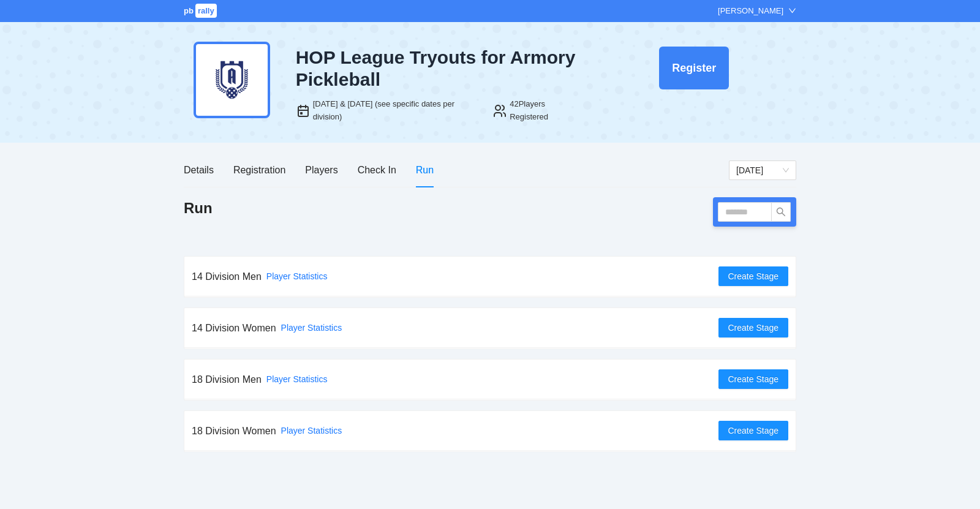 The image size is (980, 509). What do you see at coordinates (198, 208) in the screenshot?
I see `h1: Run` at bounding box center [198, 208].